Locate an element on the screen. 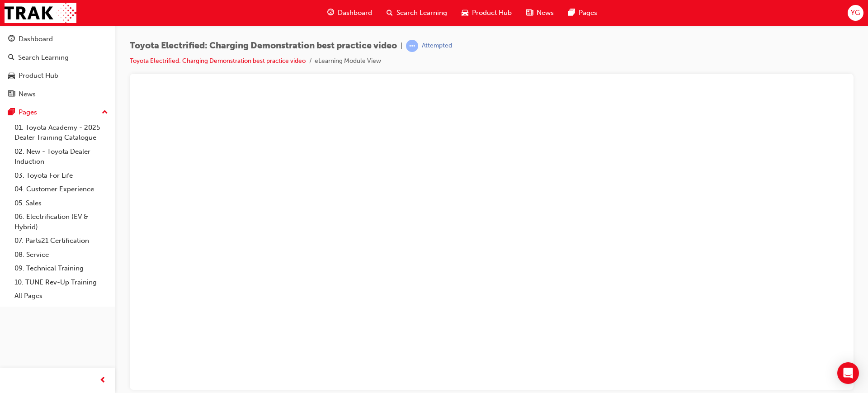  a: 09. Technical Training is located at coordinates (61, 268).